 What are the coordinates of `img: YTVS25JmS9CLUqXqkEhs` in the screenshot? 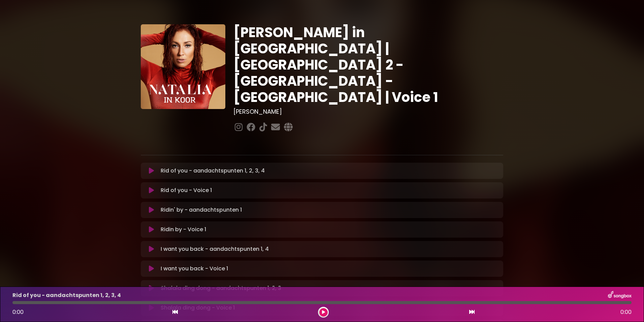 It's located at (183, 67).